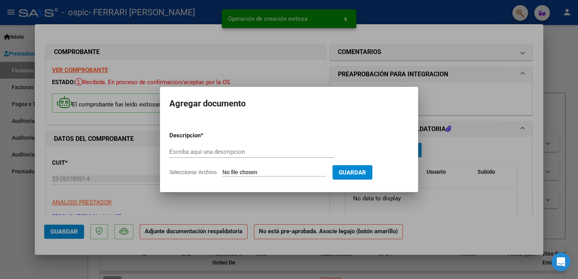 Image resolution: width=578 pixels, height=279 pixels. What do you see at coordinates (205, 135) in the screenshot?
I see `p: Descripcion` at bounding box center [205, 135].